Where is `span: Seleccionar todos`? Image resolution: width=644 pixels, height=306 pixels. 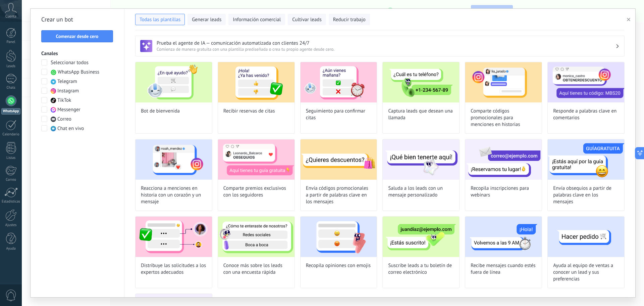
span: Seleccionar todos is located at coordinates (70, 63).